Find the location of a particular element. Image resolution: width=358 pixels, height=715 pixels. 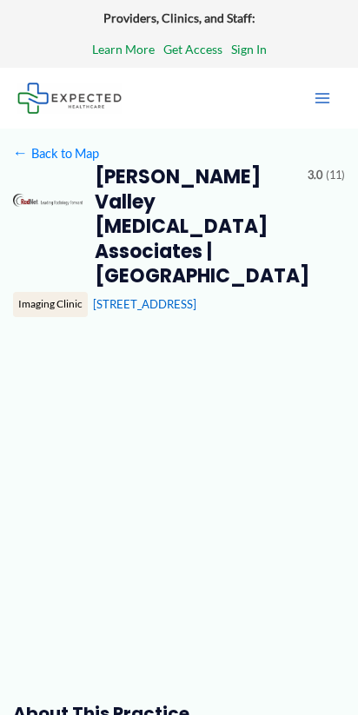

a: Learn More is located at coordinates (123, 49).